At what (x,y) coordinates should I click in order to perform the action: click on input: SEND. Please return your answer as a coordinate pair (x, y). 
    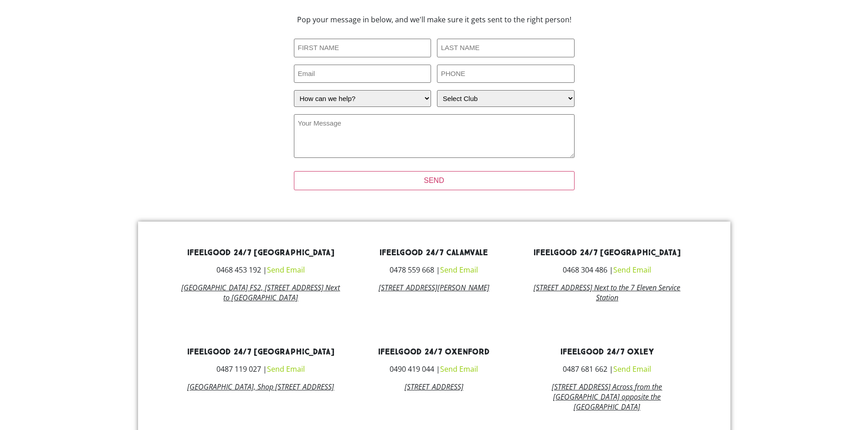
    Looking at the image, I should click on (434, 181).